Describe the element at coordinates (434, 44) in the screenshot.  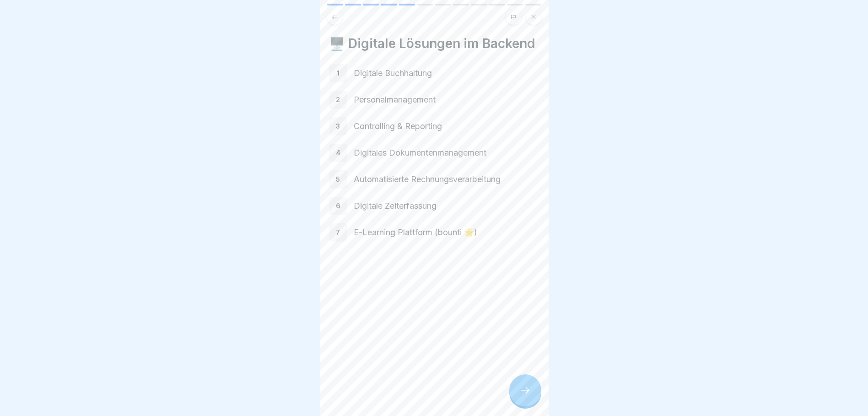
I see `h4: 🖥️ Digitale Lösungen im Backend` at that location.